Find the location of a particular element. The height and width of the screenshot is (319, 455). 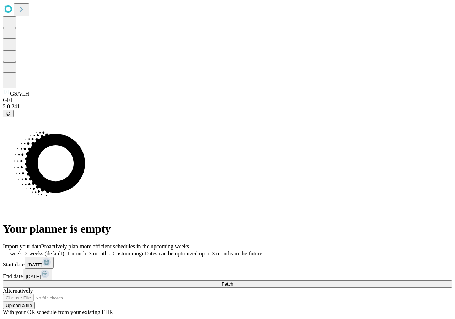

span: 3 months is located at coordinates (99, 253).